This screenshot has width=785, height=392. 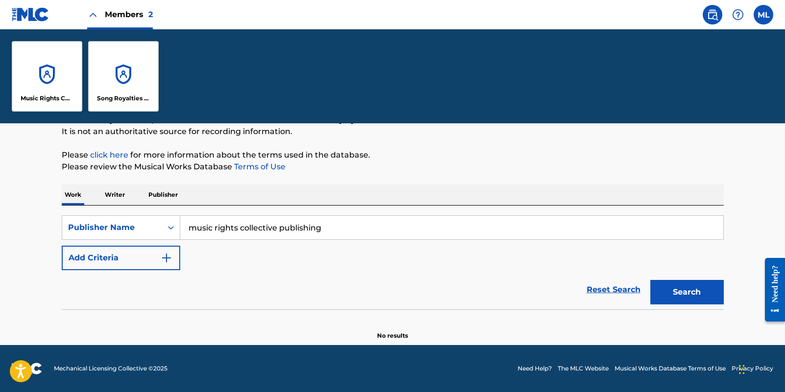 What do you see at coordinates (150, 14) in the screenshot?
I see `span: 2` at bounding box center [150, 14].